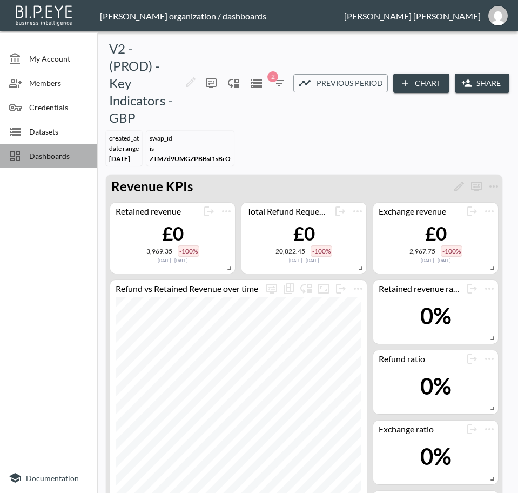 This screenshot has height=493, width=518. What do you see at coordinates (152, 186) in the screenshot?
I see `p: Revenue KPIs` at bounding box center [152, 186].